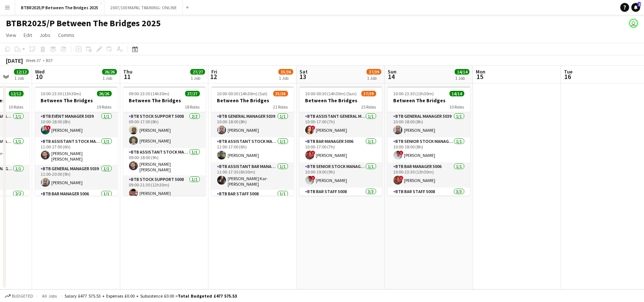  Describe the element at coordinates (34, 60) in the screenshot. I see `span: Week 37` at that location.